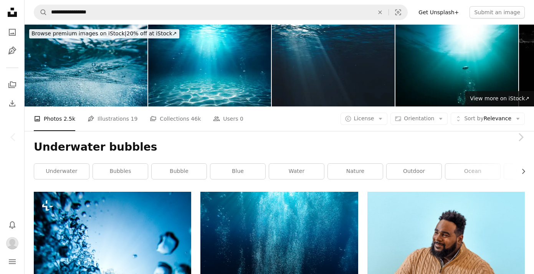 The width and height of the screenshot is (534, 274). I want to click on a: ocean, so click(473, 171).